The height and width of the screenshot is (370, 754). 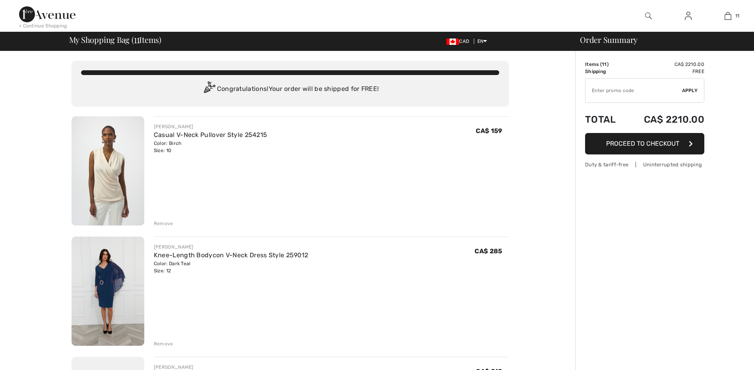 What do you see at coordinates (648, 16) in the screenshot?
I see `img: search the website` at bounding box center [648, 16].